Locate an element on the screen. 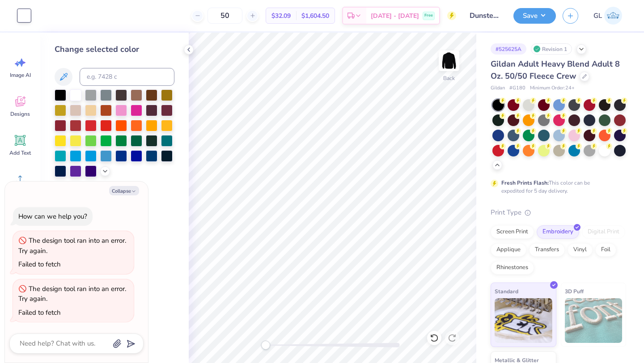  div: Rhinestones is located at coordinates (513, 268).